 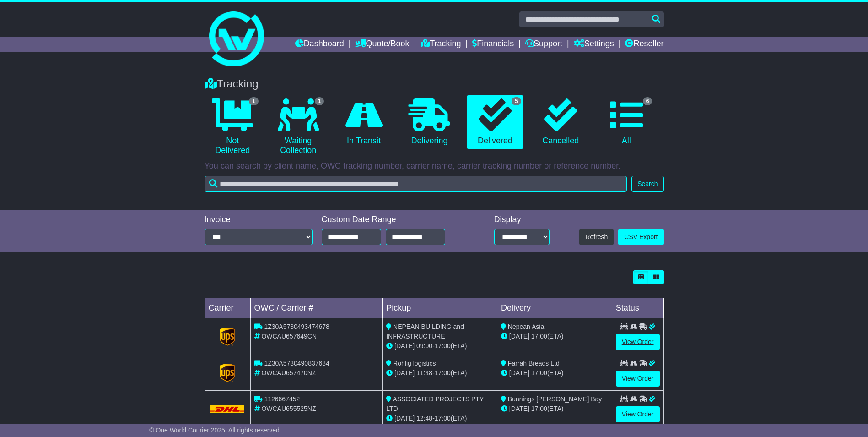 I want to click on td: Carrier, so click(x=227, y=308).